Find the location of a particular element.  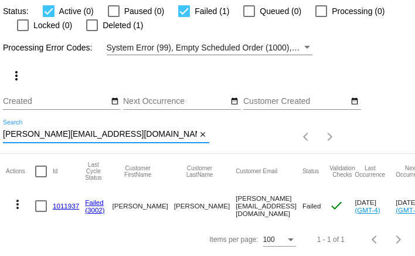

a: Failed is located at coordinates (94, 202).